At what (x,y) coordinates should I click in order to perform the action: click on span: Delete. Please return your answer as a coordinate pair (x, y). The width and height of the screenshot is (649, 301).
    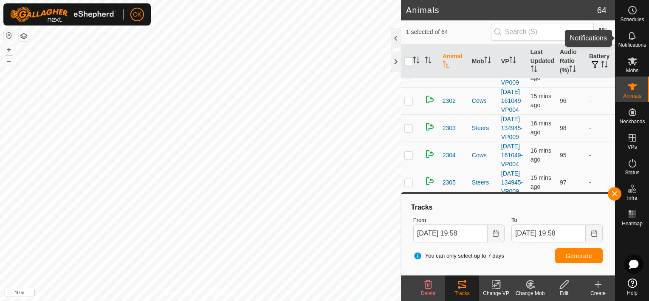
    Looking at the image, I should click on (428, 293).